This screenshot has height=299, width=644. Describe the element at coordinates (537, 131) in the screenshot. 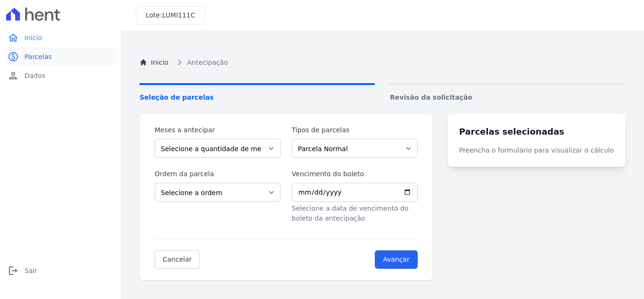

I see `h3: Parcelas selecionadas` at that location.